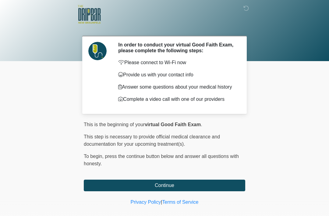  What do you see at coordinates (177, 63) in the screenshot?
I see `p: Please connect to Wi-Fi now` at bounding box center [177, 63].